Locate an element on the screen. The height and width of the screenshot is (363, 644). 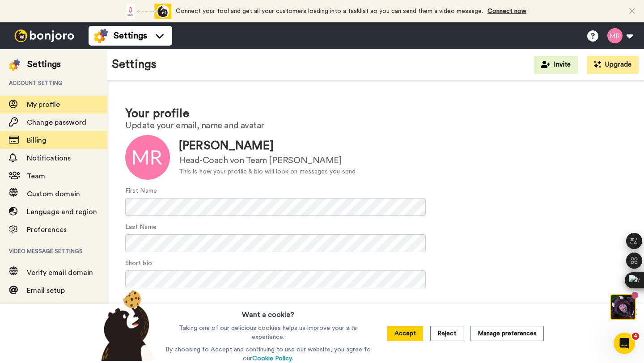
span: Change password is located at coordinates (56, 123).